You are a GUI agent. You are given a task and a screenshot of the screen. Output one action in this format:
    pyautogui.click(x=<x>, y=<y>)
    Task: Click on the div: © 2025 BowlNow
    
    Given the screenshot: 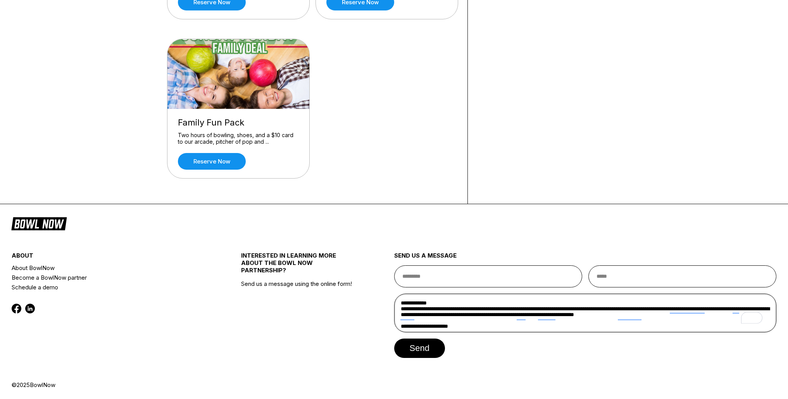 What is the action you would take?
    pyautogui.click(x=394, y=385)
    